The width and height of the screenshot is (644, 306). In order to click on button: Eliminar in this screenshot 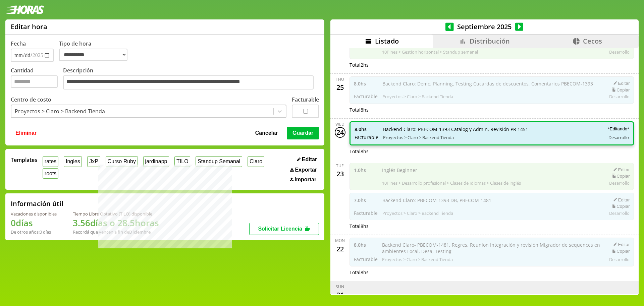, I will do `click(26, 133)`.